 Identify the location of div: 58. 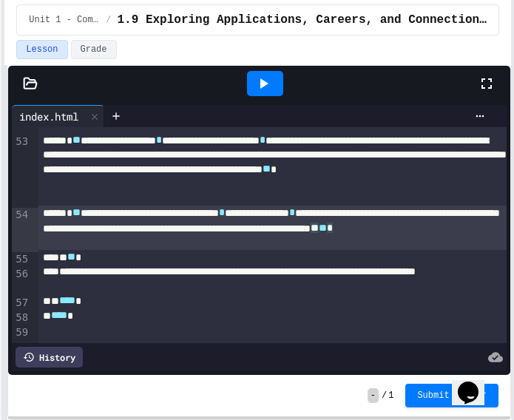
(21, 318).